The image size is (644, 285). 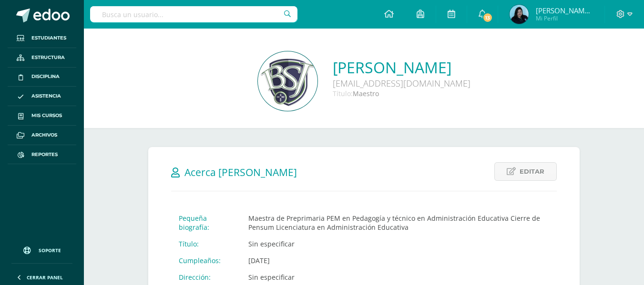 What do you see at coordinates (42, 249) in the screenshot?
I see `a: Soporte` at bounding box center [42, 249].